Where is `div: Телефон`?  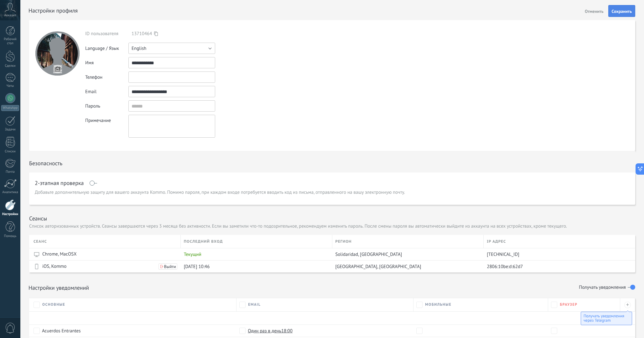
div: Телефон is located at coordinates (107, 77).